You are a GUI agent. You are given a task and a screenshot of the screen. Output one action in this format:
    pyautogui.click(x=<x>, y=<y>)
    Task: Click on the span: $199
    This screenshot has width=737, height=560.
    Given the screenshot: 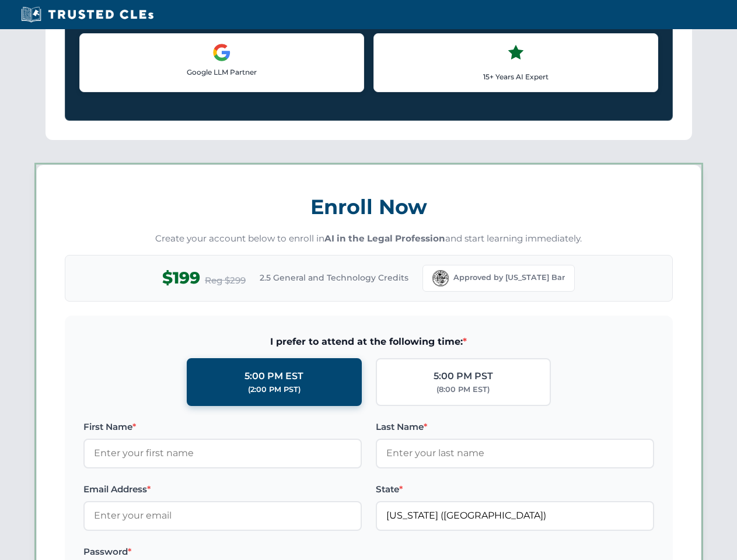 What is the action you would take?
    pyautogui.click(x=181, y=278)
    